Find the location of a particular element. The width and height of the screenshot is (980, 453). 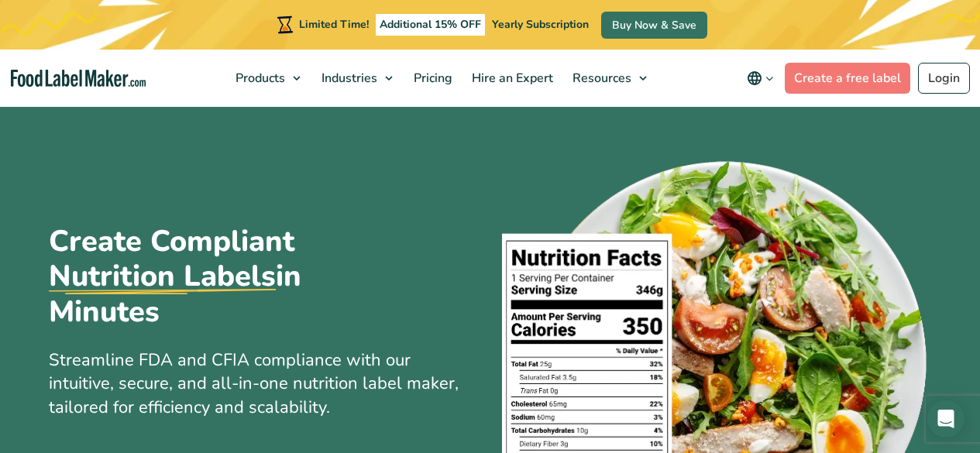

a: Buy Now & Save is located at coordinates (654, 24).